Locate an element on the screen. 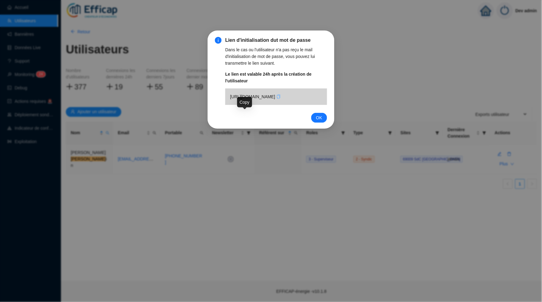 Image resolution: width=542 pixels, height=302 pixels. div: Dans le cas ou l'utilisateur n'a pas reçu le mail d'initialisation de mot de passe, vous pouvez l... is located at coordinates (276, 56).